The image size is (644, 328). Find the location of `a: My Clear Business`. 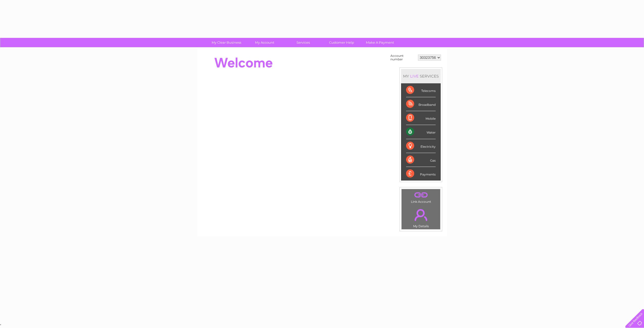

a: My Clear Business is located at coordinates (226, 42).